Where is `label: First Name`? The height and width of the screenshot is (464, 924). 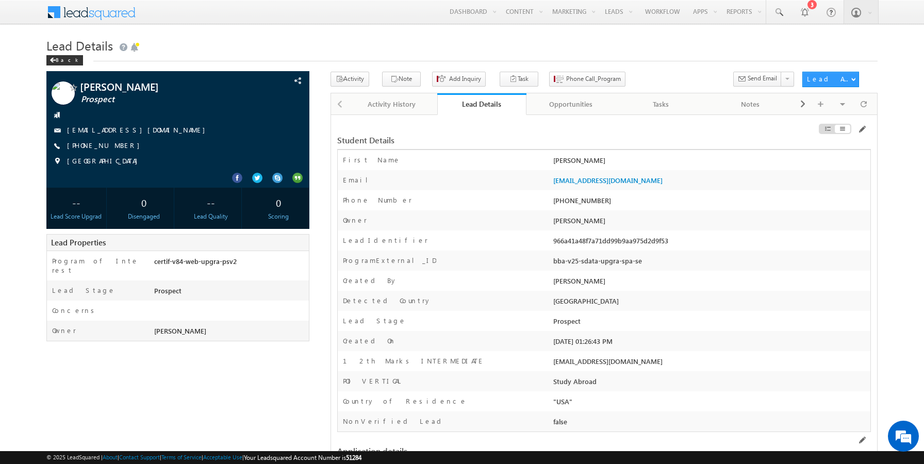 label: First Name is located at coordinates (372, 160).